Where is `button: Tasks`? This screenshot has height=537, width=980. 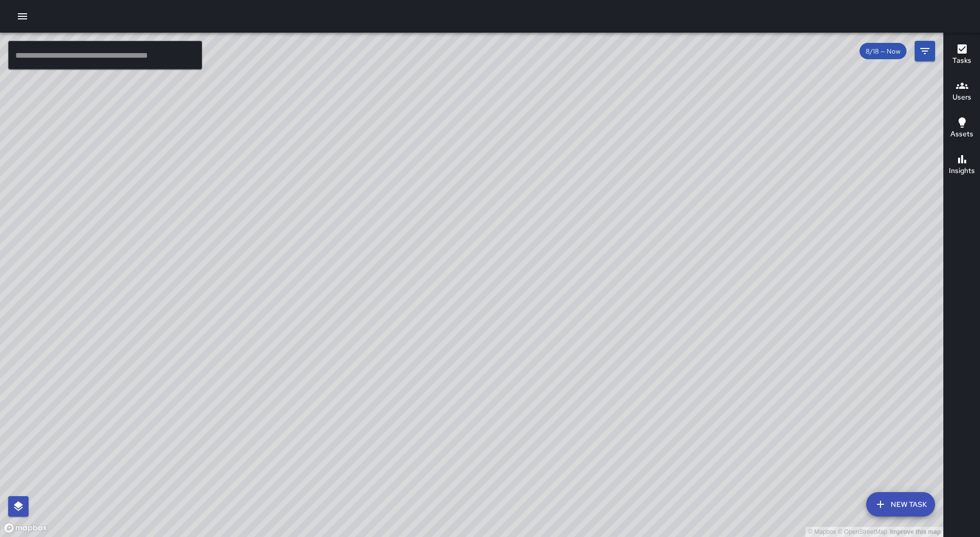
button: Tasks is located at coordinates (961, 55).